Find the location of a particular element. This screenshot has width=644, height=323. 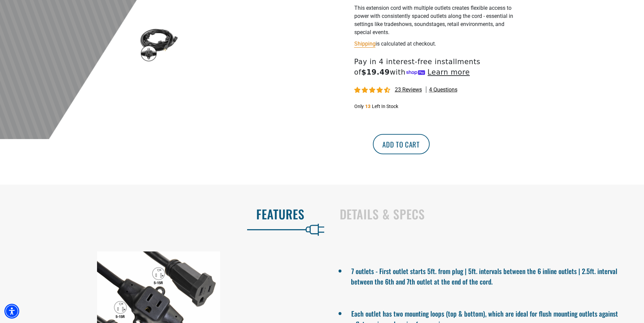

a: Shipping is located at coordinates (365, 43).